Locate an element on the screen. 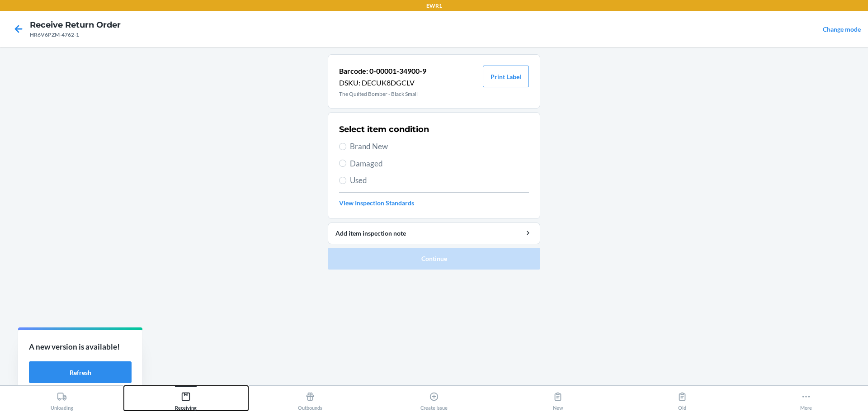 This screenshot has width=868, height=412. div: Receiving is located at coordinates (186, 399).